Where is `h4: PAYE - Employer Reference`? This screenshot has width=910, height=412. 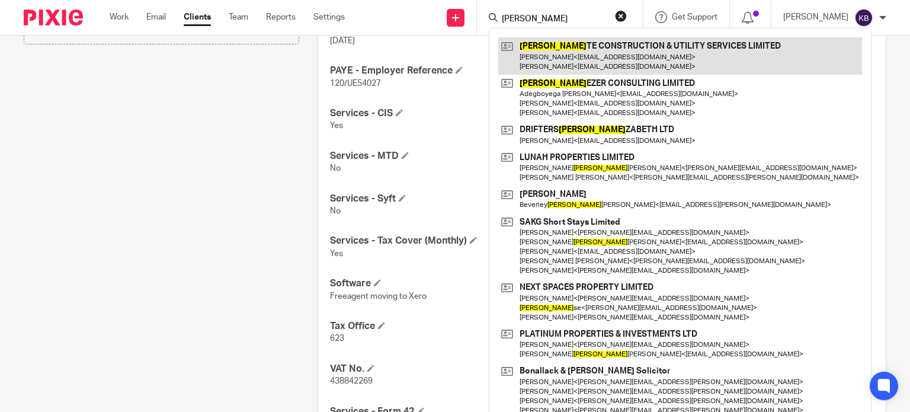 h4: PAYE - Employer Reference is located at coordinates (466, 71).